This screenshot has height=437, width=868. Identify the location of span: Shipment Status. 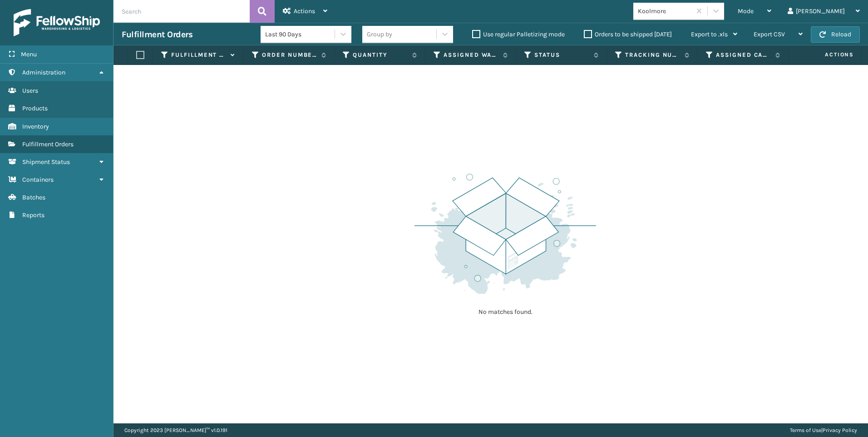
(46, 161).